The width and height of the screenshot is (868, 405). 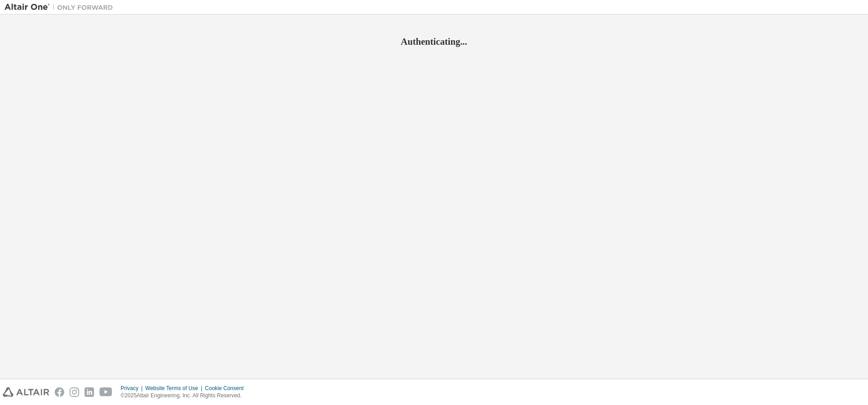 What do you see at coordinates (26, 392) in the screenshot?
I see `img: altair_logo.svg` at bounding box center [26, 392].